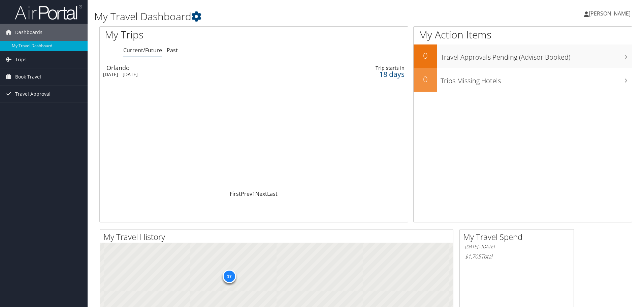 The height and width of the screenshot is (307, 644). Describe the element at coordinates (523, 80) in the screenshot. I see `a: 0Trips Missing Hotels` at that location.